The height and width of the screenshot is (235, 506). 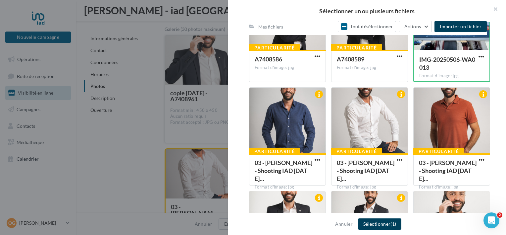 I want to click on span: Actions, so click(x=413, y=26).